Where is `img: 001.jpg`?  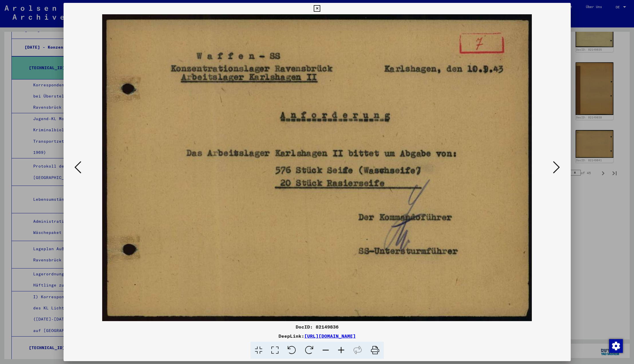
img: 001.jpg is located at coordinates (317, 168).